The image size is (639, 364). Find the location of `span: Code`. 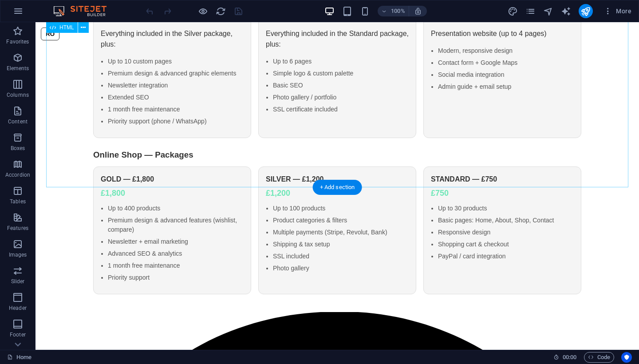

span: Code is located at coordinates (599, 358).